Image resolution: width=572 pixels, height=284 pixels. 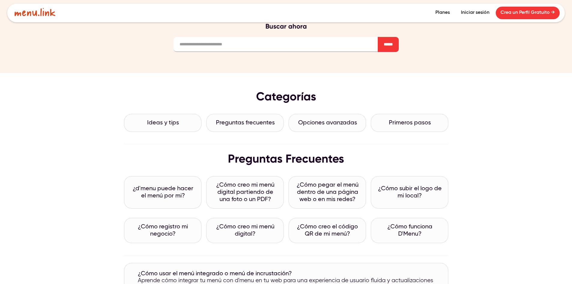 What do you see at coordinates (163, 123) in the screenshot?
I see `h2: Ideas y tips` at bounding box center [163, 123].